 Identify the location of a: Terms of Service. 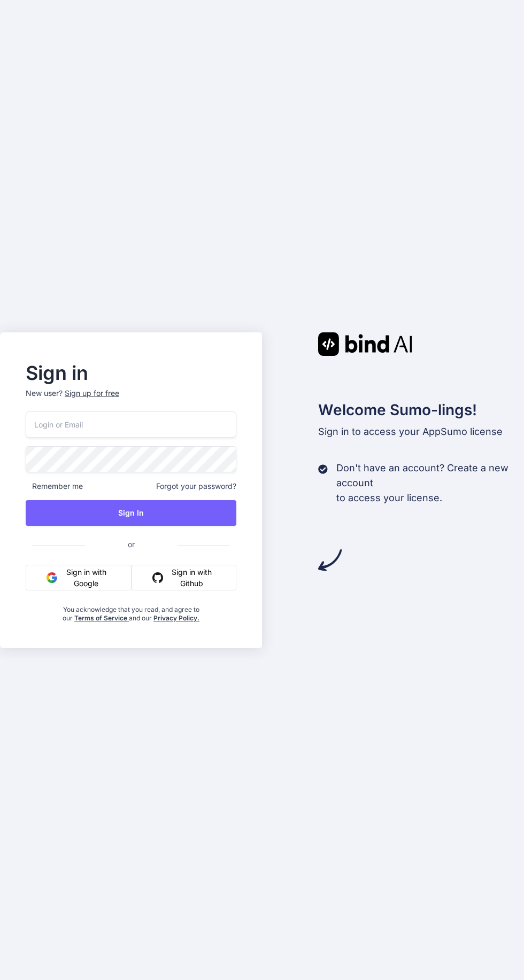
(101, 618).